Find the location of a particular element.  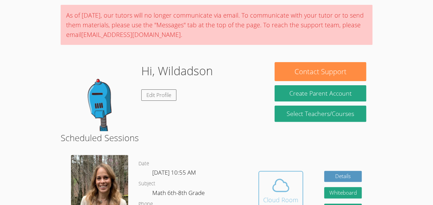

img: default.png is located at coordinates (101, 96).